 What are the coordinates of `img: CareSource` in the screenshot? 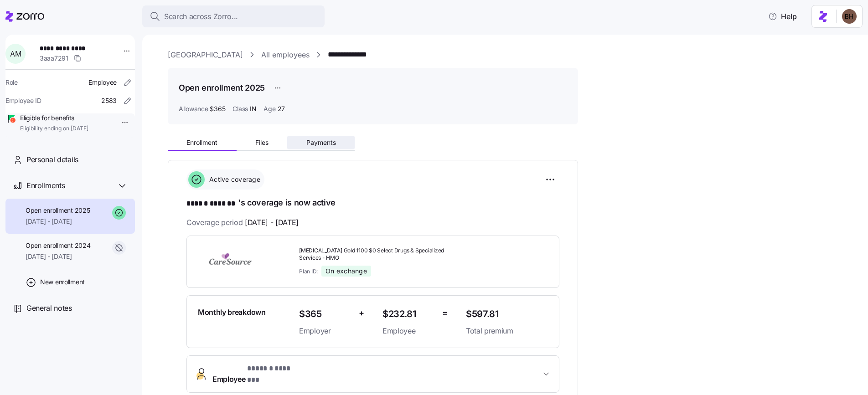 It's located at (231, 261).